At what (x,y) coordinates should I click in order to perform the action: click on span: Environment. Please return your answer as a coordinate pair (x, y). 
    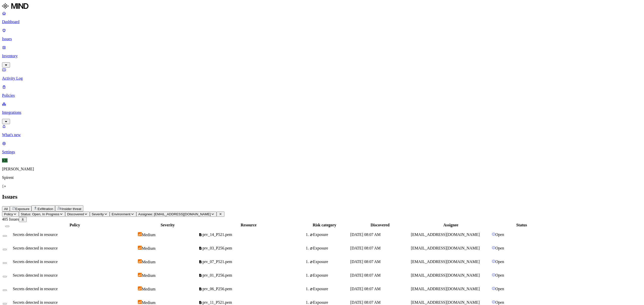
    Looking at the image, I should click on (121, 214).